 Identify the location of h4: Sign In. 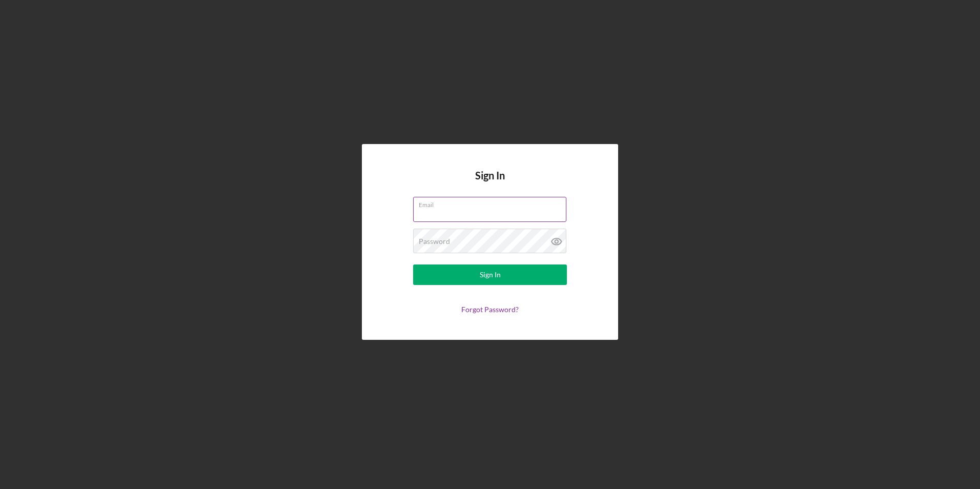
(490, 183).